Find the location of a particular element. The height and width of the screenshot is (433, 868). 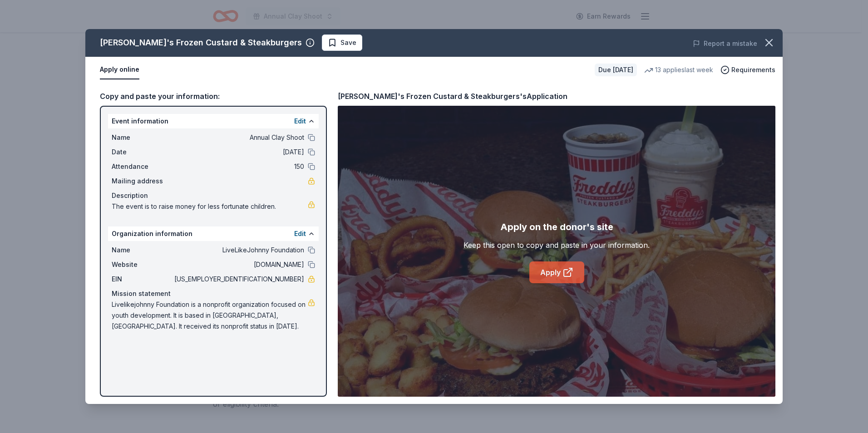

span: 150 is located at coordinates (238, 167).